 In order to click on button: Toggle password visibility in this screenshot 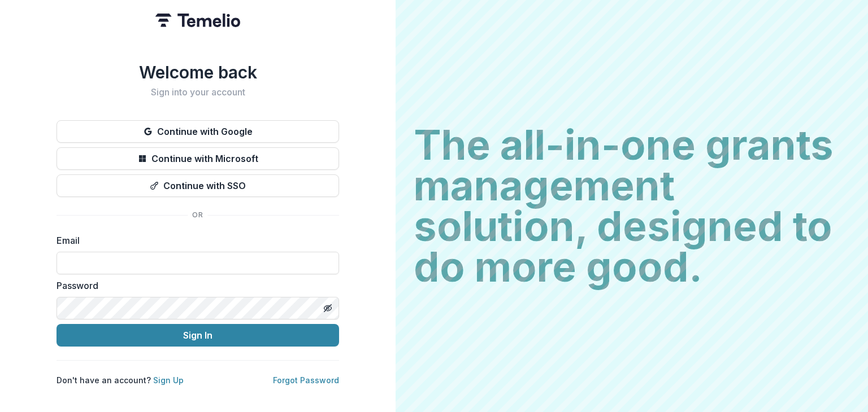, I will do `click(328, 308)`.